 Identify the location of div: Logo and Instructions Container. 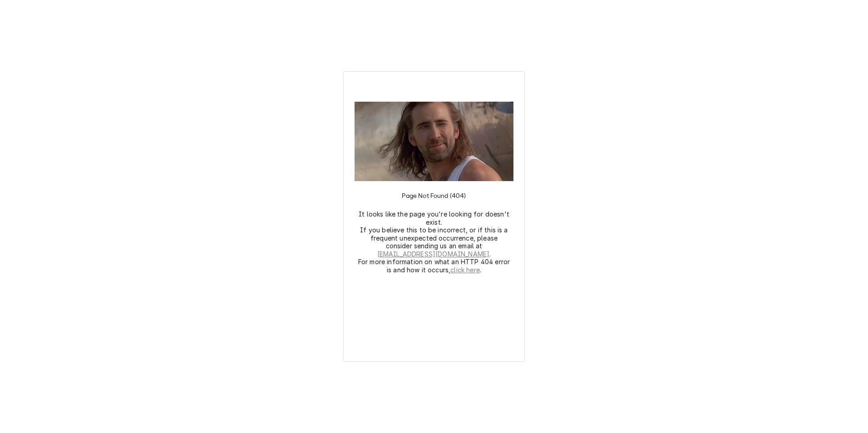
(434, 216).